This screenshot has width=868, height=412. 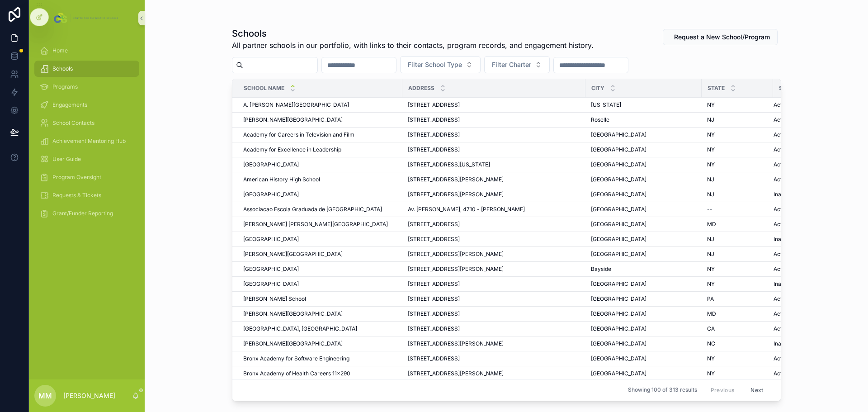 What do you see at coordinates (77, 177) in the screenshot?
I see `span: Program Oversight` at bounding box center [77, 177].